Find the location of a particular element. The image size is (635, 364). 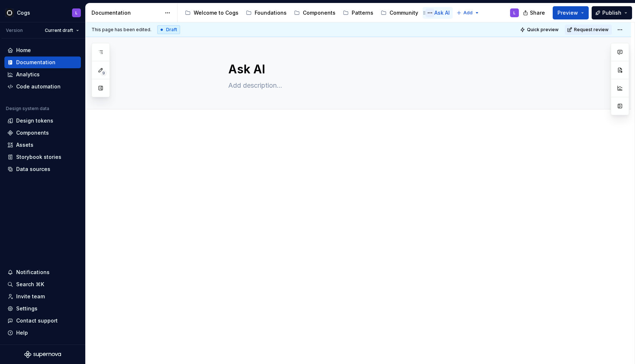

a: Design tokens is located at coordinates (43, 121).